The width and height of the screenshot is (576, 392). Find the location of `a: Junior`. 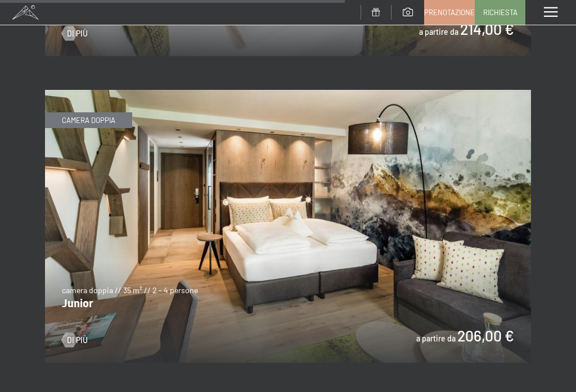

a: Junior is located at coordinates (288, 94).